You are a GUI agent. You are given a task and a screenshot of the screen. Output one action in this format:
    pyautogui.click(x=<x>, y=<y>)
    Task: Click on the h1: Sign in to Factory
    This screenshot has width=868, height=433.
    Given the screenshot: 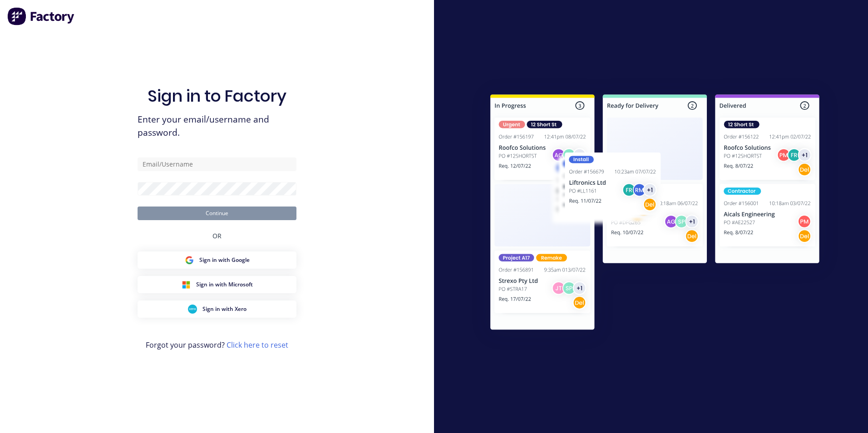 What is the action you would take?
    pyautogui.click(x=217, y=96)
    